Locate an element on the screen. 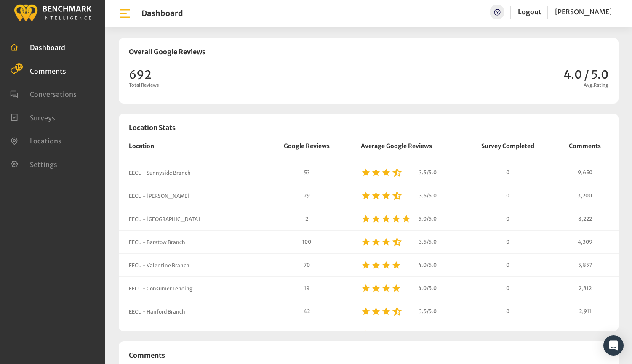 This screenshot has width=632, height=364. p: 100 is located at coordinates (307, 242).